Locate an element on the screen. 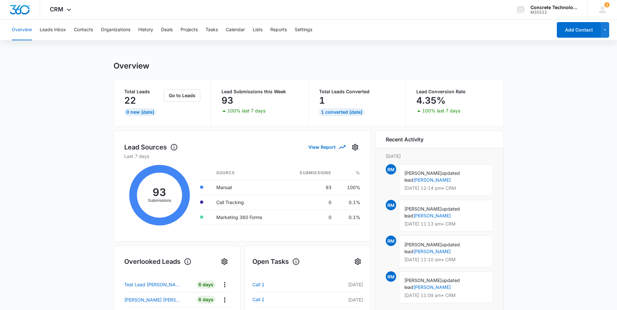 The height and width of the screenshot is (310, 617). th: Submissions is located at coordinates (310, 173).